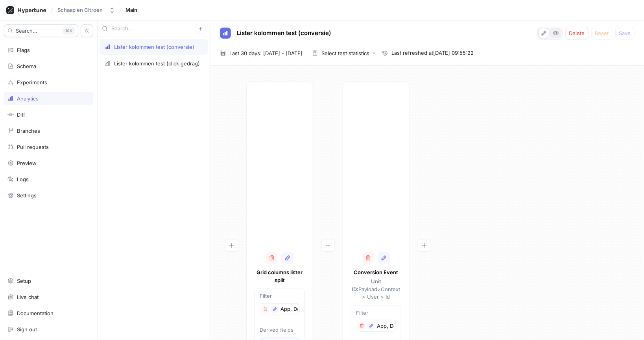  What do you see at coordinates (345, 53) in the screenshot?
I see `div: Select test statistics` at bounding box center [345, 53].